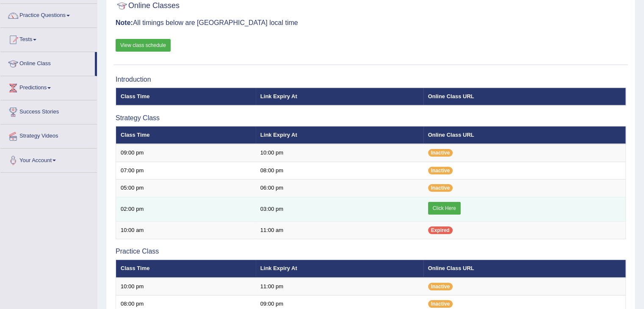 The width and height of the screenshot is (644, 309). I want to click on td: 09:00 pm, so click(186, 153).